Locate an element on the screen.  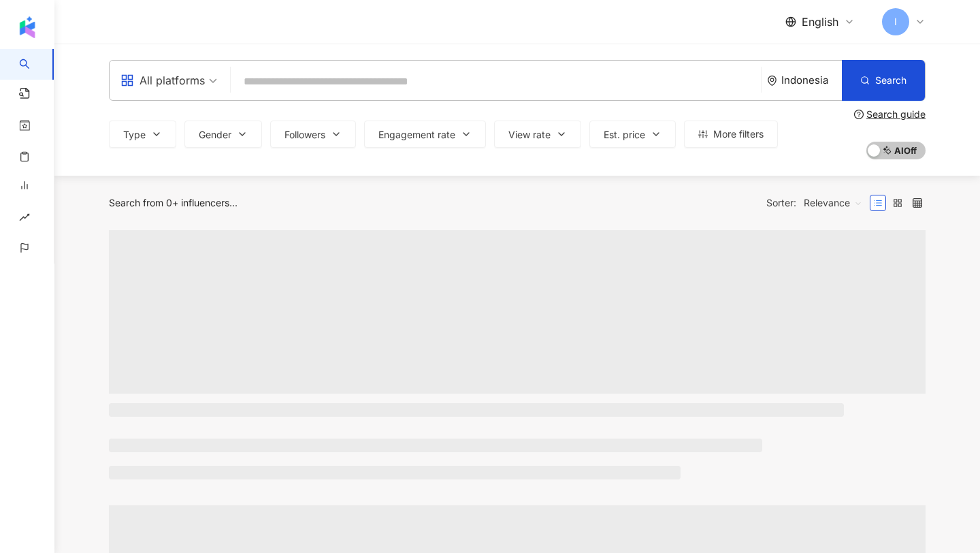
span: English is located at coordinates (820, 22).